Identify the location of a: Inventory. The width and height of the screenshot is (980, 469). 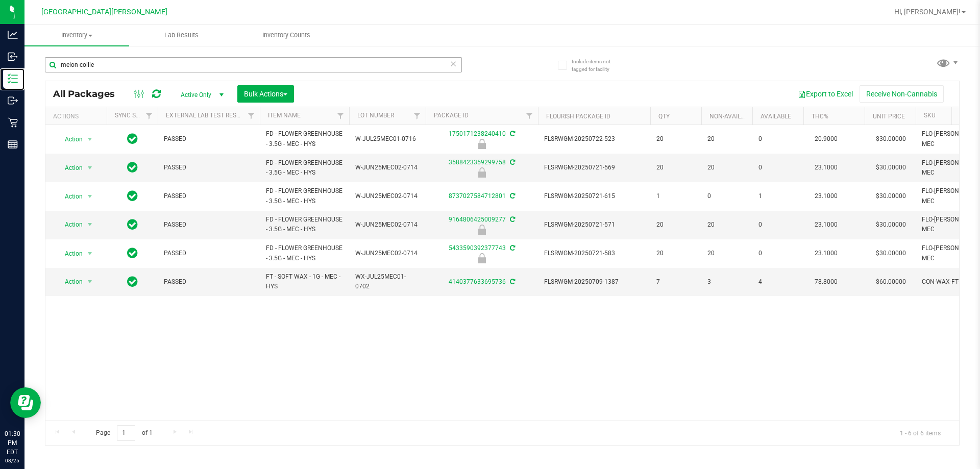
(77, 35).